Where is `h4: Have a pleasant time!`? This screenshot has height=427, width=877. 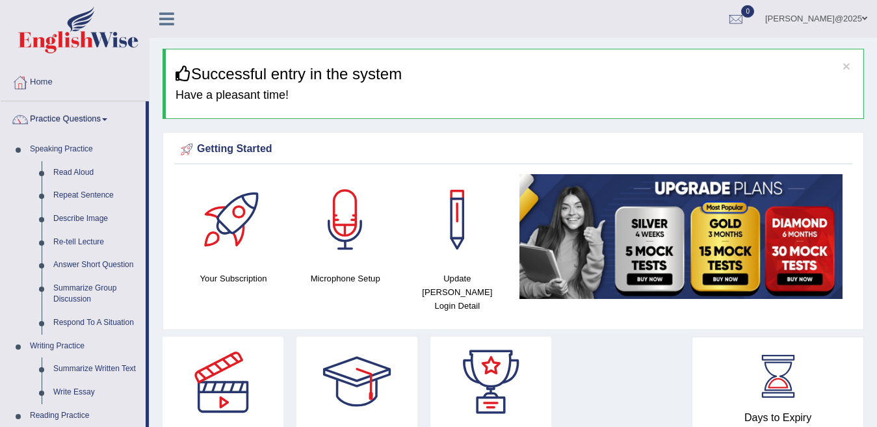 h4: Have a pleasant time! is located at coordinates (514, 96).